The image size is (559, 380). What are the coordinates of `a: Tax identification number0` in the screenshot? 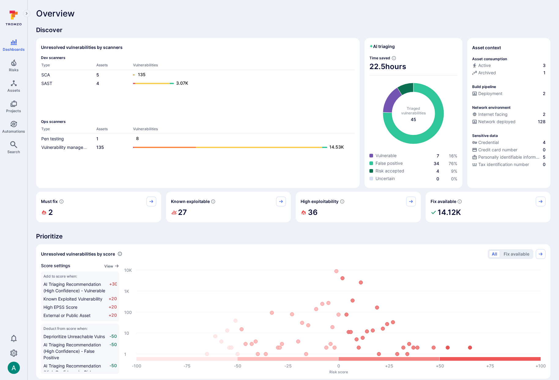 It's located at (509, 165).